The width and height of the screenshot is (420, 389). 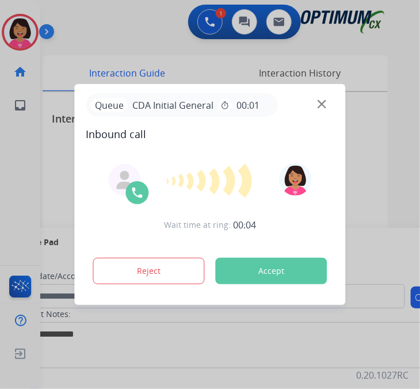 I want to click on mat-icon: timer, so click(x=226, y=105).